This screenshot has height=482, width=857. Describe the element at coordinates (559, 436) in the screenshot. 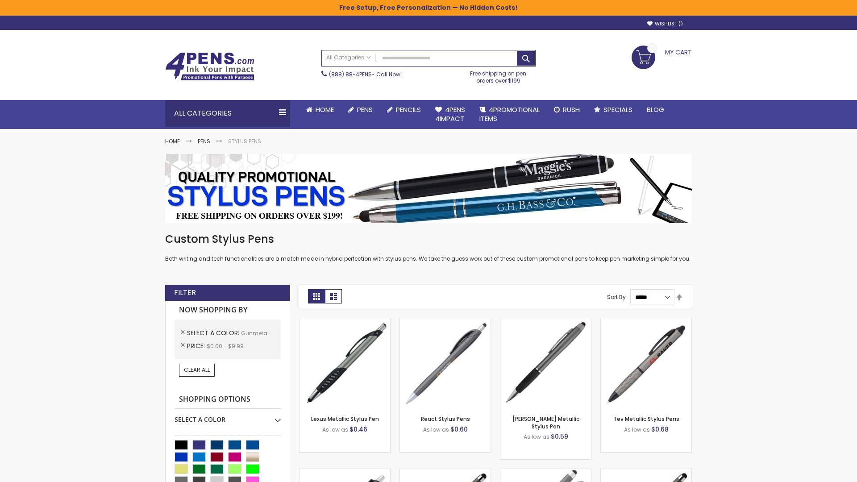

I see `span: $0.59` at that location.